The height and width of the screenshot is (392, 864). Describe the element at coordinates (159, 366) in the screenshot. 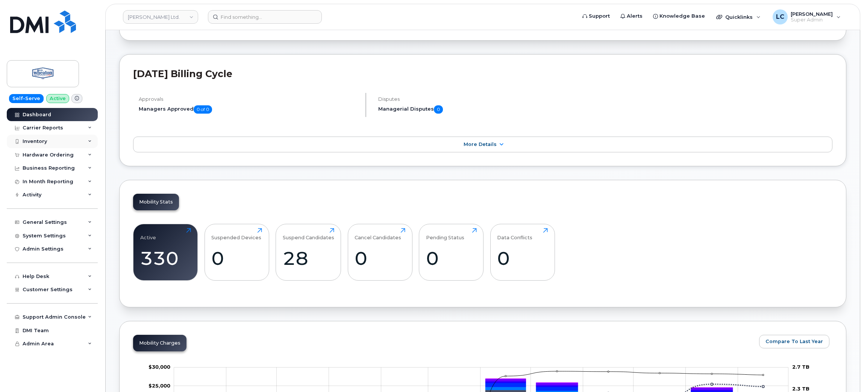

I see `tspan: $30,000` at that location.